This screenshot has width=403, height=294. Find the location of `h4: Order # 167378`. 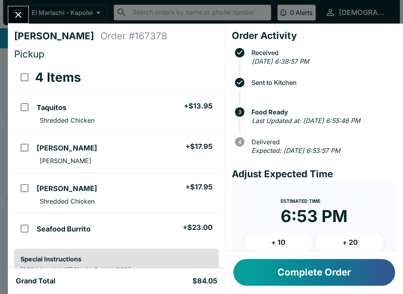

h4: Order # 167378 is located at coordinates (134, 36).